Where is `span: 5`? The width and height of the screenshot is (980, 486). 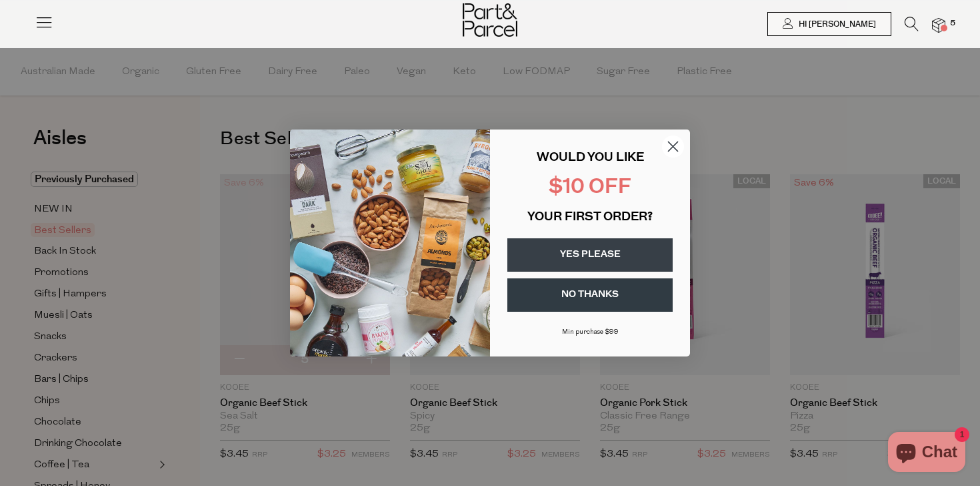
span: 5 is located at coordinates (952, 24).